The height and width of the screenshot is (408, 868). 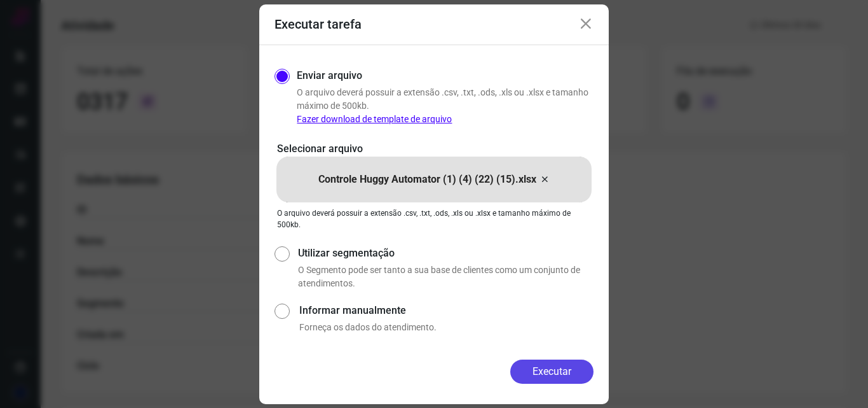 I want to click on p: Forneça os dados do atendimento., so click(x=446, y=327).